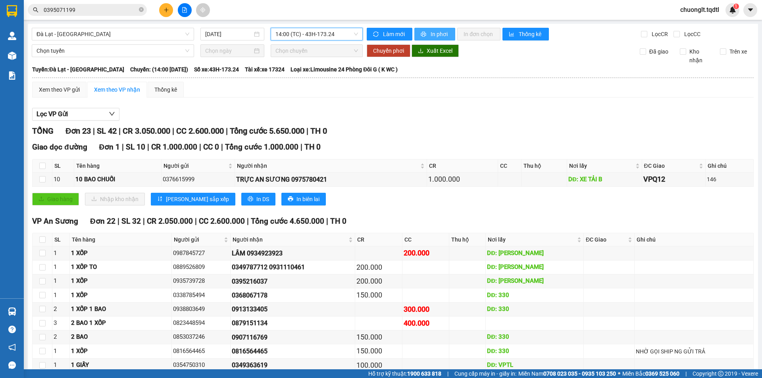 The height and width of the screenshot is (378, 762). I want to click on button: downloadNhập kho nhận, so click(115, 199).